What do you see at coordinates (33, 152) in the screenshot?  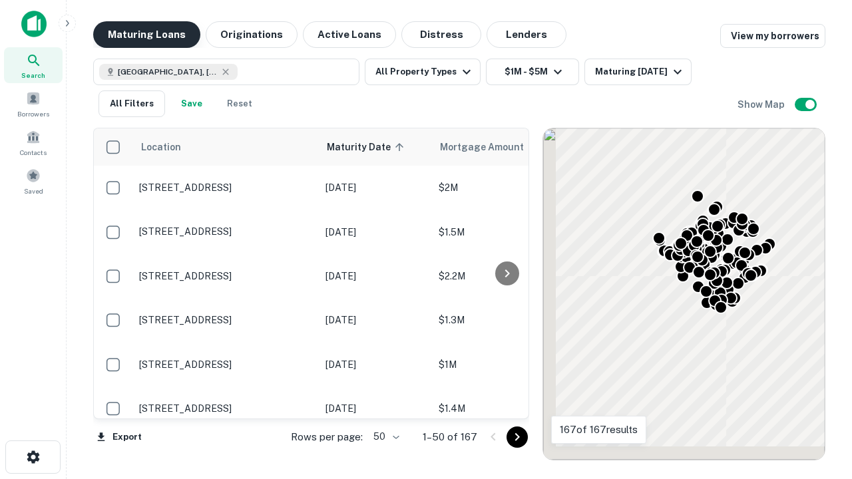 I see `span: Contacts` at bounding box center [33, 152].